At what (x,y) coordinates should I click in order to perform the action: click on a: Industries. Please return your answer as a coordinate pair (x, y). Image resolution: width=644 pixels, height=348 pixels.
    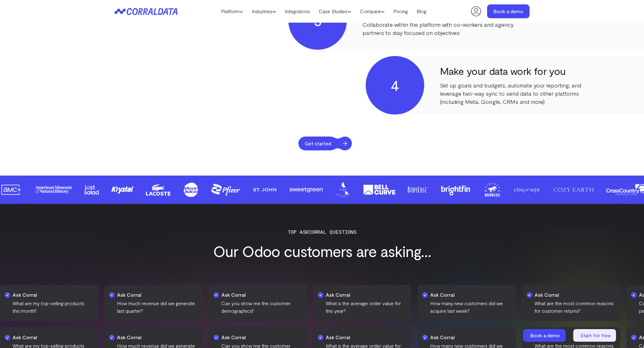
    Looking at the image, I should click on (264, 11).